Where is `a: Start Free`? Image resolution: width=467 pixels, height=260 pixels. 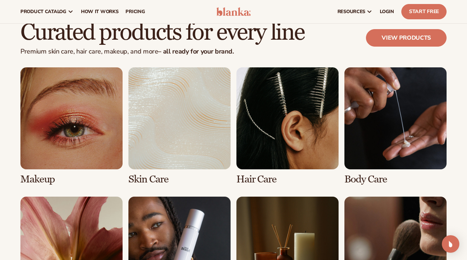 a: Start Free is located at coordinates (424, 12).